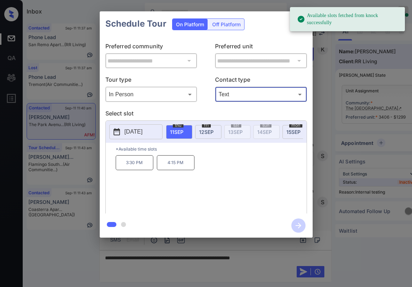 This screenshot has width=412, height=287. Describe the element at coordinates (151, 81) in the screenshot. I see `p: Tour type` at that location.